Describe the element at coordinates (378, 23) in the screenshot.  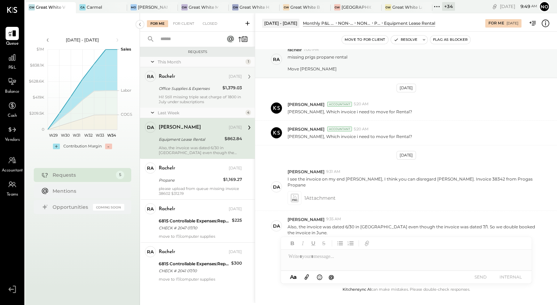
I see `div: Property Expenses` at that location.